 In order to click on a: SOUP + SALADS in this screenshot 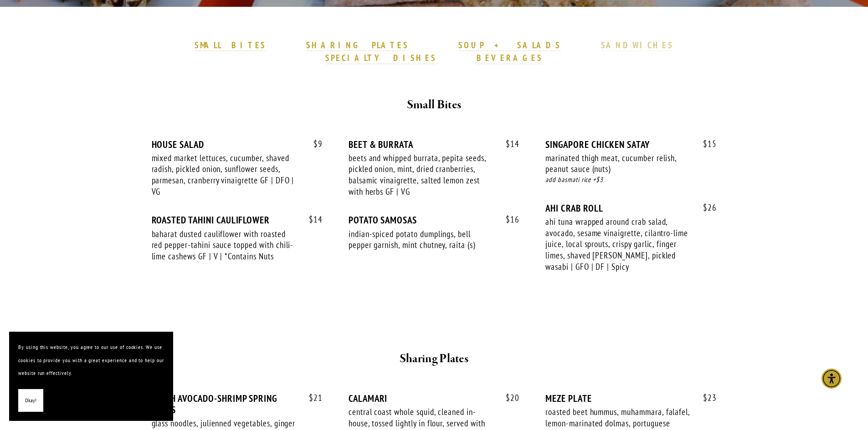, I will do `click(509, 46)`.